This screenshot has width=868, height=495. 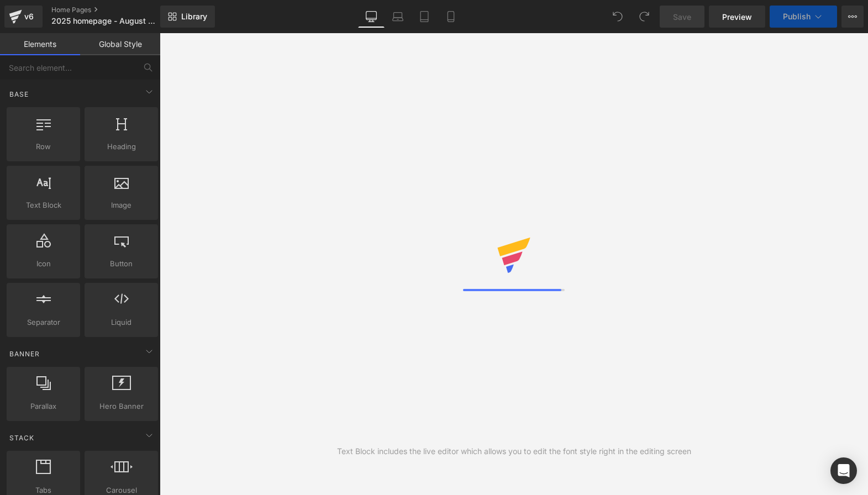 What do you see at coordinates (644, 16) in the screenshot?
I see `button: Redo` at bounding box center [644, 16].